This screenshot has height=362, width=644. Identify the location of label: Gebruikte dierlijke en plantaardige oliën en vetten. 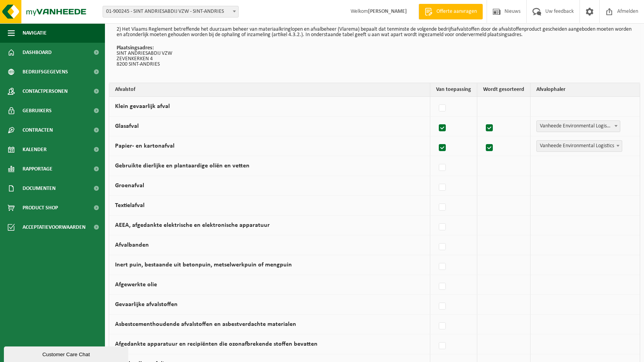
(182, 166).